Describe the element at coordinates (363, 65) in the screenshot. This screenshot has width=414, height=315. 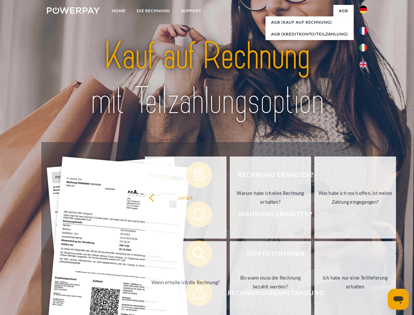
I see `img: en` at that location.